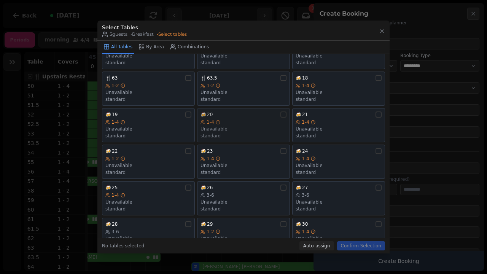  Describe the element at coordinates (305, 115) in the screenshot. I see `span: 21` at that location.